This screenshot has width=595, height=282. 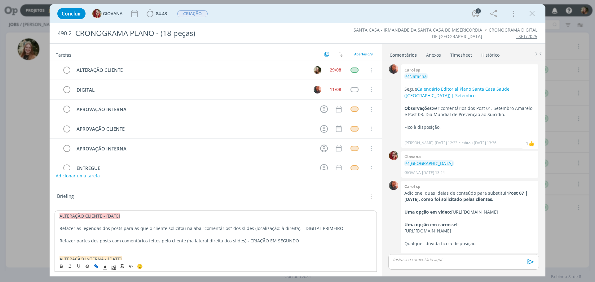 I want to click on div: Natacha, so click(x=531, y=143).